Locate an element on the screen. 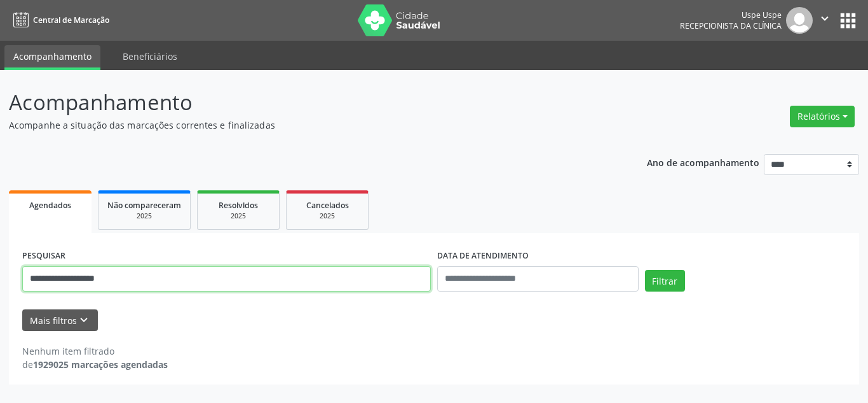 Image resolution: width=868 pixels, height=403 pixels. i: keyboard_arrow_down is located at coordinates (84, 320).